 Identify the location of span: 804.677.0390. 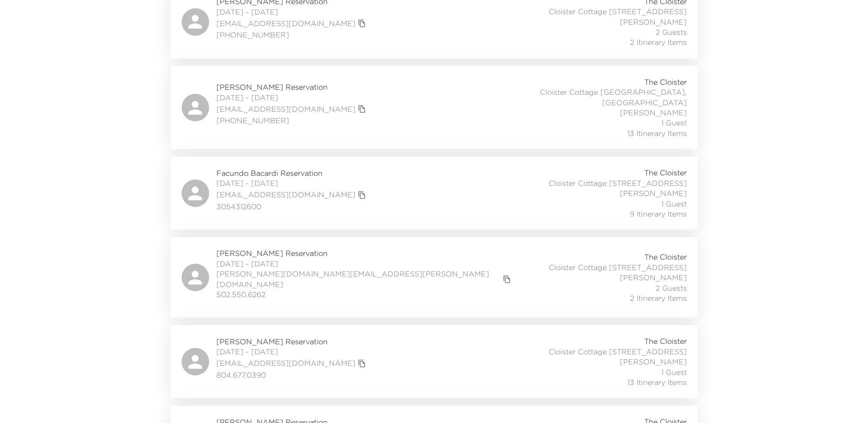
(292, 375).